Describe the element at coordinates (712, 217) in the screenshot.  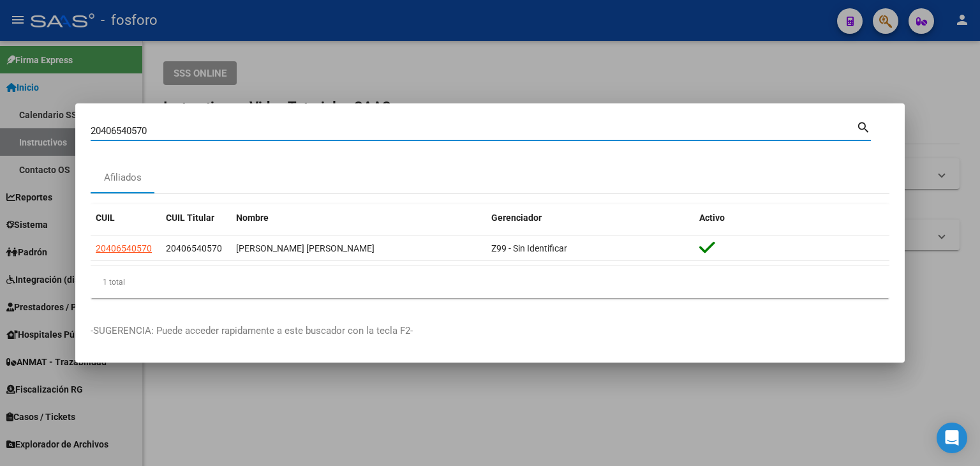
I see `span: Activo` at that location.